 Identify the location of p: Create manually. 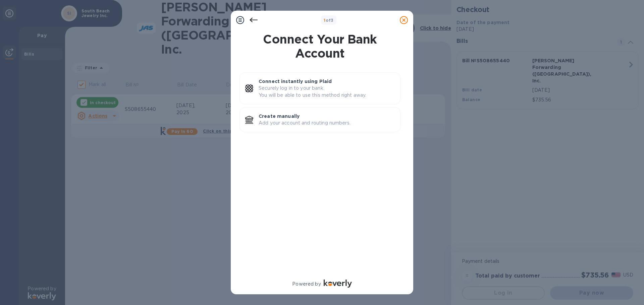
(327, 116).